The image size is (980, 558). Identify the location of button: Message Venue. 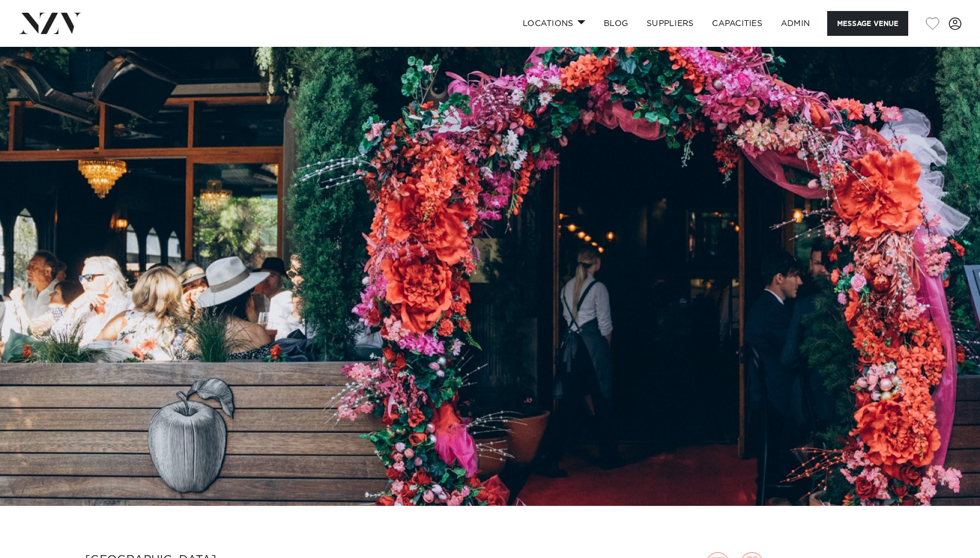
(868, 23).